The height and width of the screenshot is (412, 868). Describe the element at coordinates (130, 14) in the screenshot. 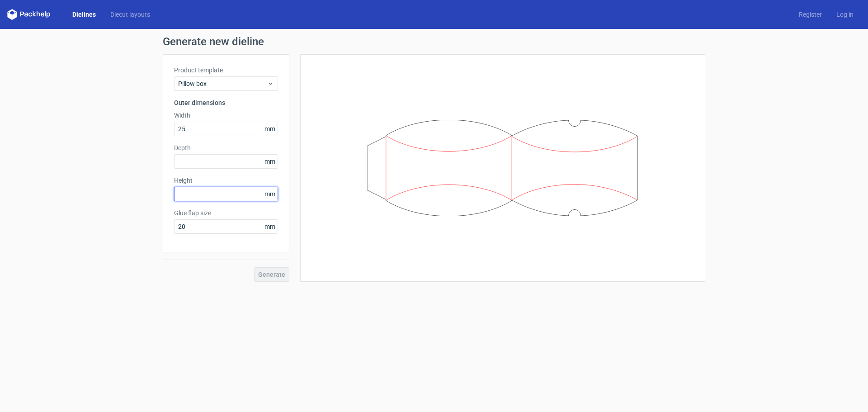

I see `a: Diecut layouts` at that location.